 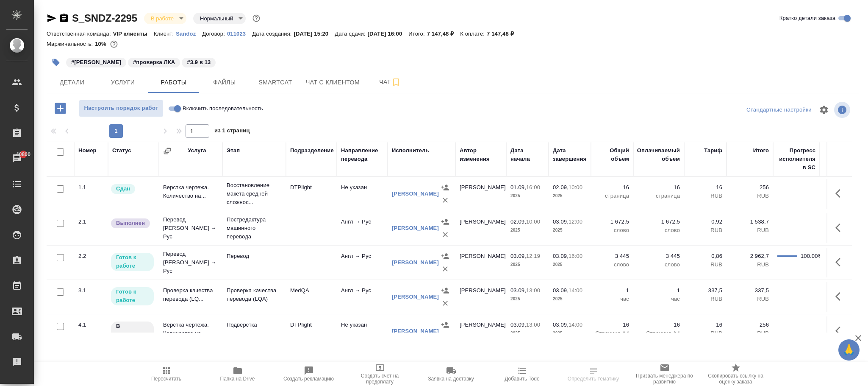 What do you see at coordinates (275, 82) in the screenshot?
I see `span: Smartcat` at bounding box center [275, 82].